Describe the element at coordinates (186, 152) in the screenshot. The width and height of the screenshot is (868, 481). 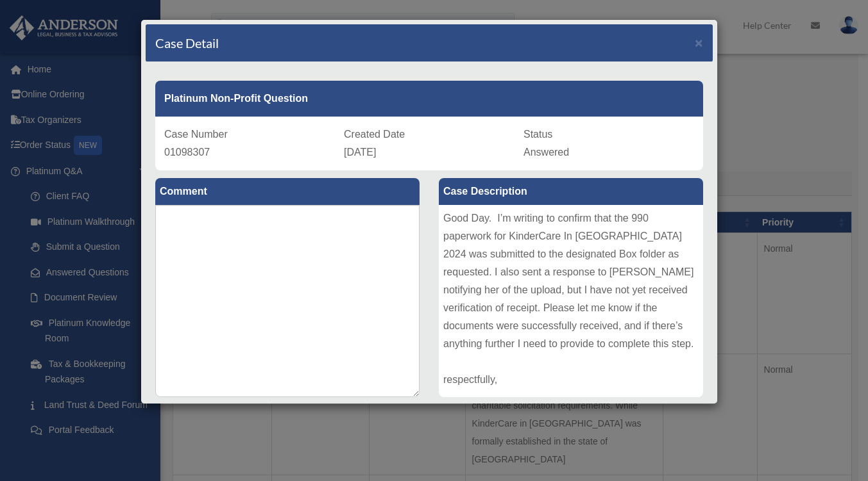
I see `span: 01098307` at that location.